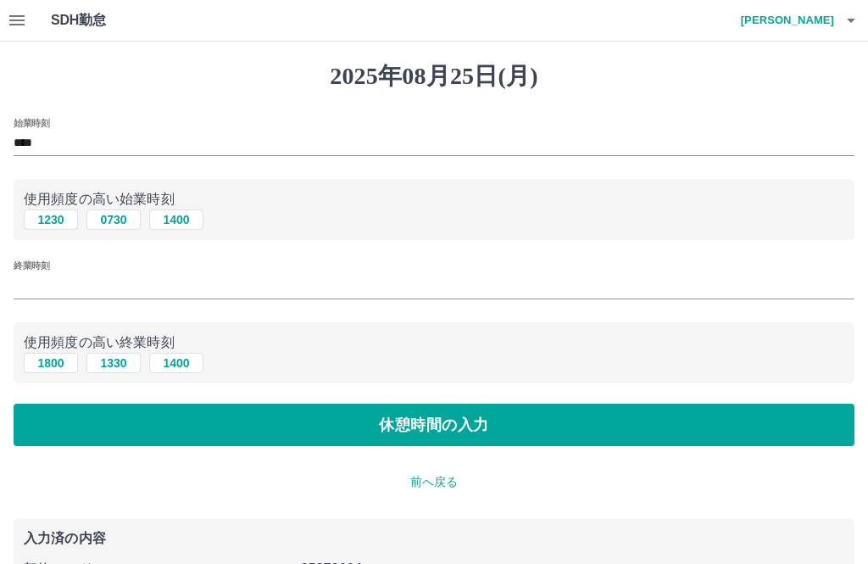 This screenshot has height=564, width=868. Describe the element at coordinates (31, 122) in the screenshot. I see `label: 始業時刻` at that location.